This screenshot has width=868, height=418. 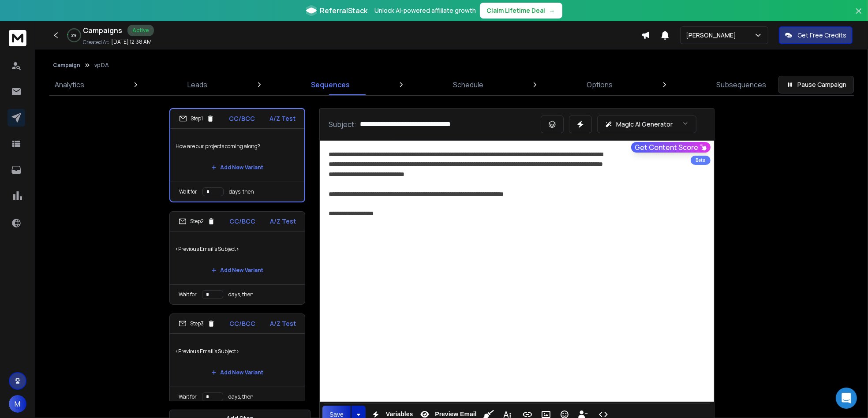 I want to click on p: Schedule, so click(x=468, y=85).